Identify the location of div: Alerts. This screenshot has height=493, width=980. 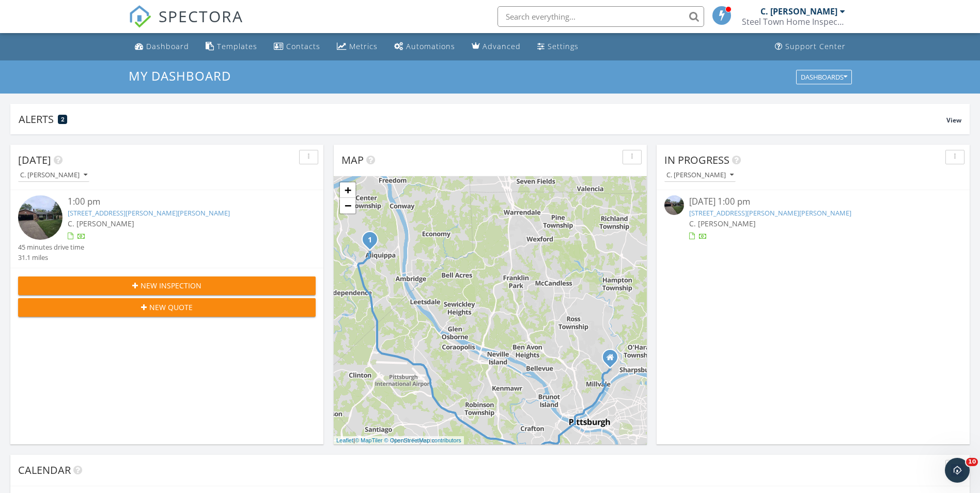
(482, 119).